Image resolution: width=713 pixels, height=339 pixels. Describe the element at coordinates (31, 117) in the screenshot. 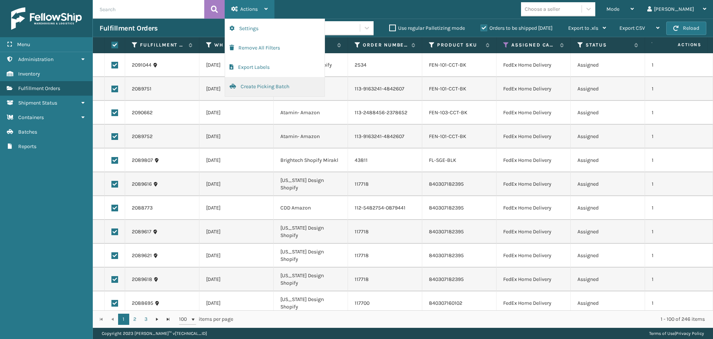

I see `span: Containers` at that location.